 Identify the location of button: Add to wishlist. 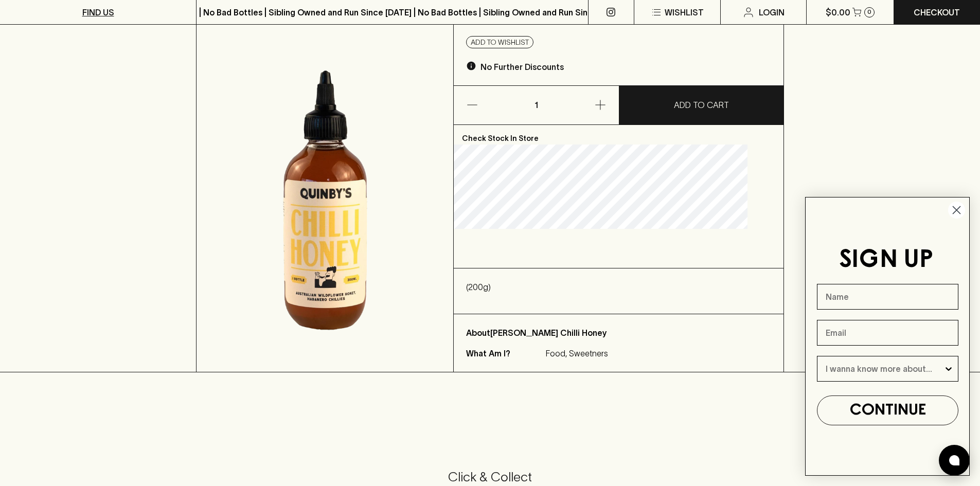
(499, 42).